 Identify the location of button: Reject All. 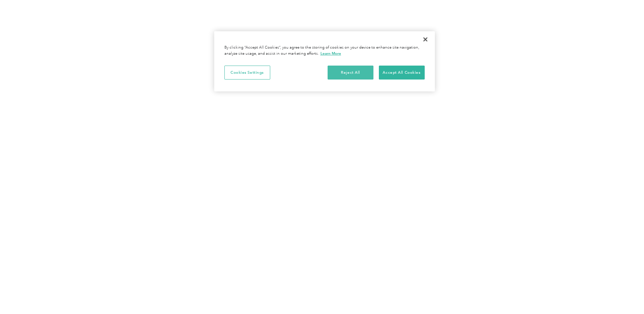
(350, 73).